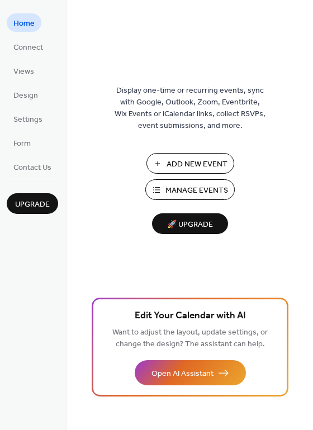 This screenshot has width=313, height=430. What do you see at coordinates (190, 163) in the screenshot?
I see `button: Add New Event` at bounding box center [190, 163].